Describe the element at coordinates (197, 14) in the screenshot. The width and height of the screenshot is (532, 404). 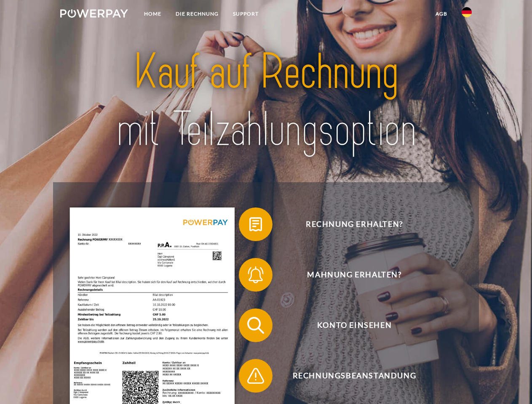
I see `a: DIE RECHNUNG` at that location.